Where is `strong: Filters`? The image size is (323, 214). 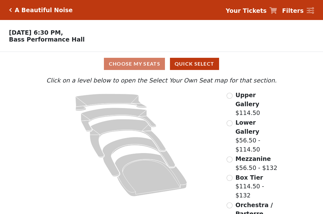
strong: Filters is located at coordinates (293, 11).